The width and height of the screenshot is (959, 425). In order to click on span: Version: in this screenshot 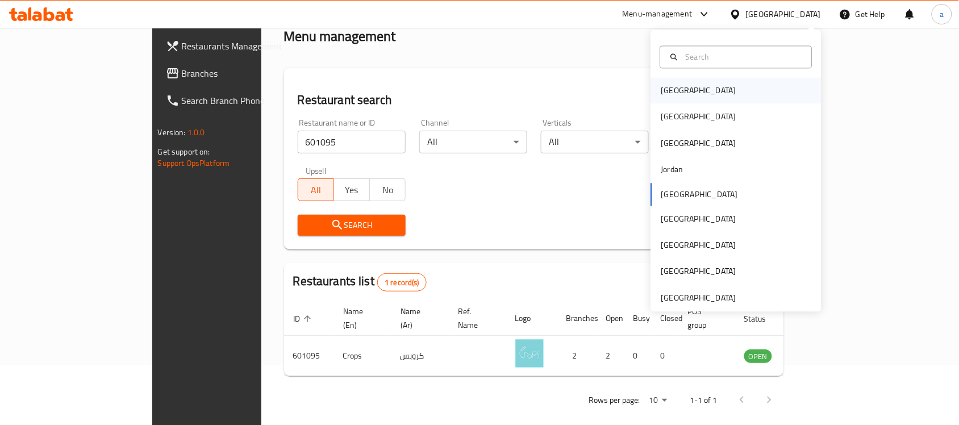, I will do `click(172, 132)`.